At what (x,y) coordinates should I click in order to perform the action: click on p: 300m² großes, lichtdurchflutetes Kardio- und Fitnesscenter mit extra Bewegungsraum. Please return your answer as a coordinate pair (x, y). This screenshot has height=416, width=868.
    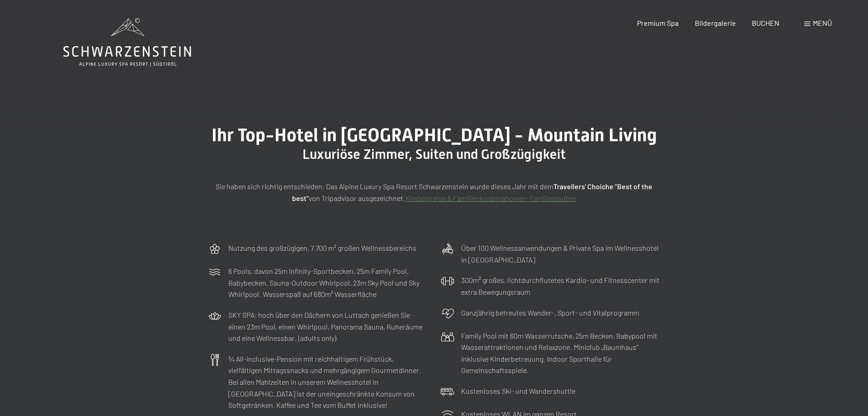
    Looking at the image, I should click on (561, 285).